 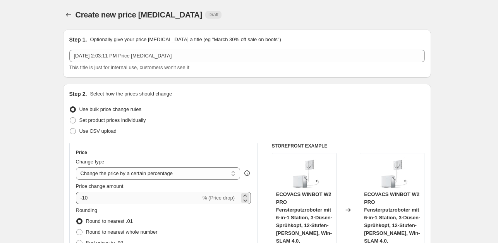 I want to click on span: Rounding, so click(x=87, y=210).